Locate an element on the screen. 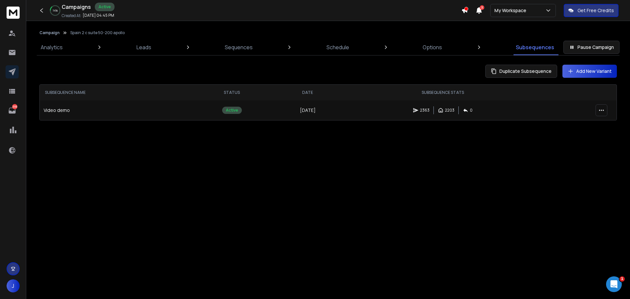  p: Spain 2 c suite 50-200 apollo is located at coordinates (97, 33).